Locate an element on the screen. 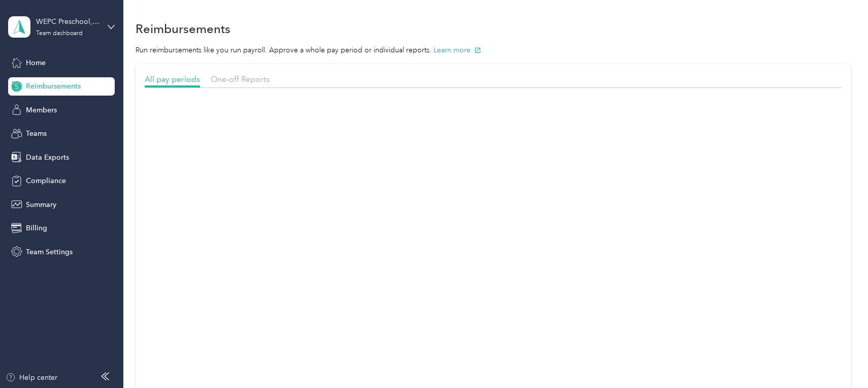 This screenshot has height=388, width=868. span: Teams is located at coordinates (36, 133).